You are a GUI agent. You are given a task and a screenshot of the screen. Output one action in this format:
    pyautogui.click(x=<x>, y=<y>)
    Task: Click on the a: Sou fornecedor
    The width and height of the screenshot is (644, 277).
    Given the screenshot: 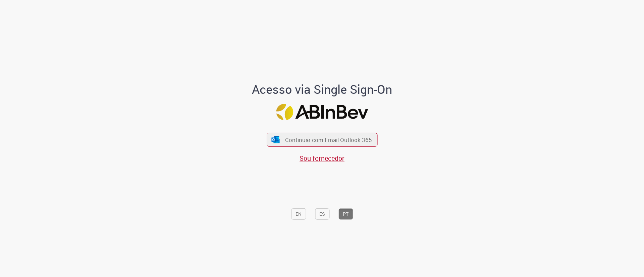 What is the action you would take?
    pyautogui.click(x=322, y=158)
    